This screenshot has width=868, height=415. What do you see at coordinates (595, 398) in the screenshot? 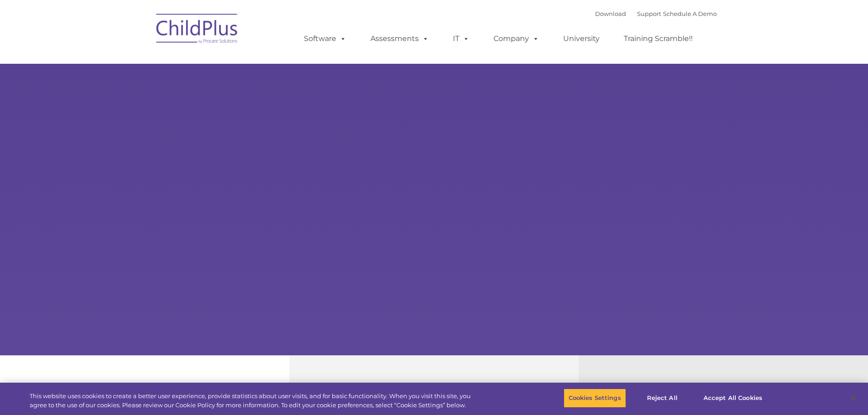
I see `button: Cookies Settings` at bounding box center [595, 398].